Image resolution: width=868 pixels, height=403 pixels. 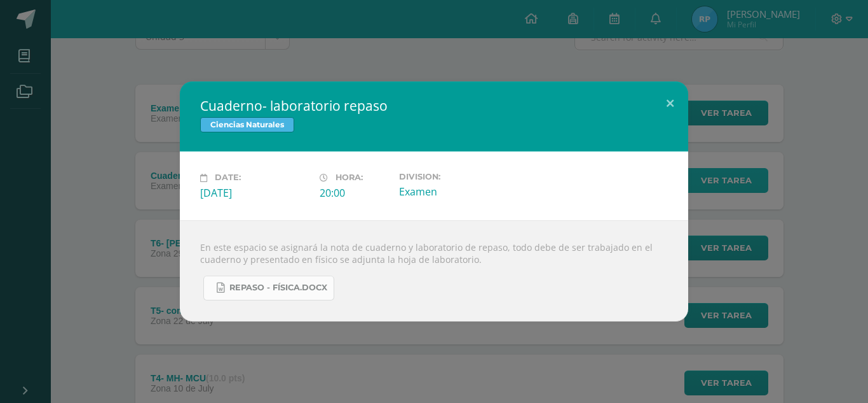 I want to click on span: Repaso - física.docx, so click(x=278, y=288).